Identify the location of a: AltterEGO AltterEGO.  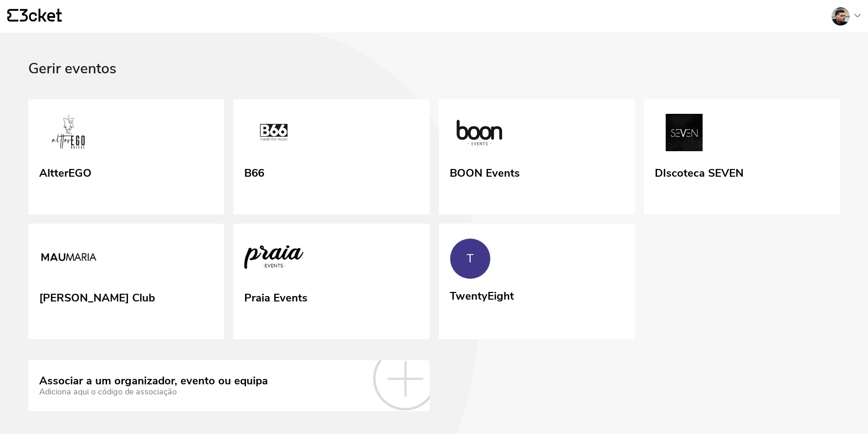
(126, 157).